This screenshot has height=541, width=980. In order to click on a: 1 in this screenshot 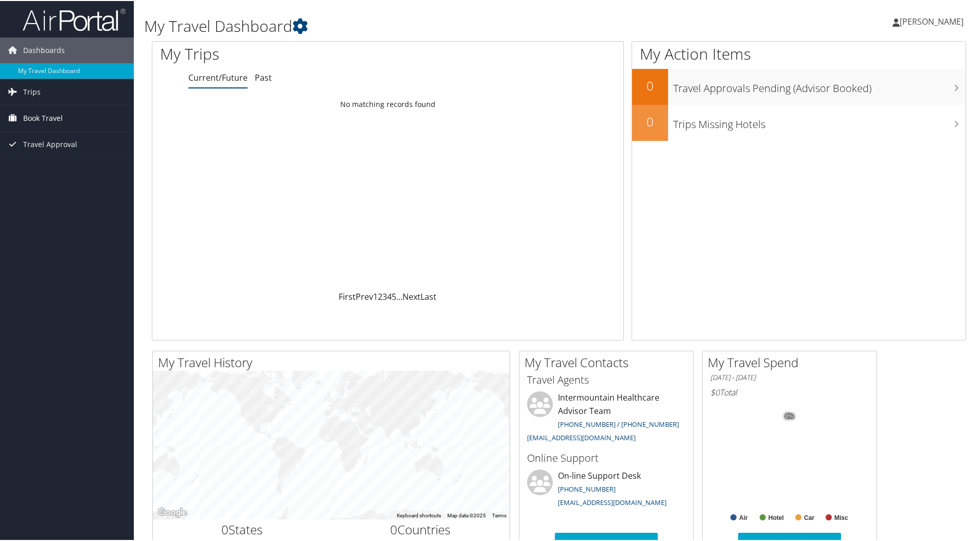, I will do `click(375, 296)`.